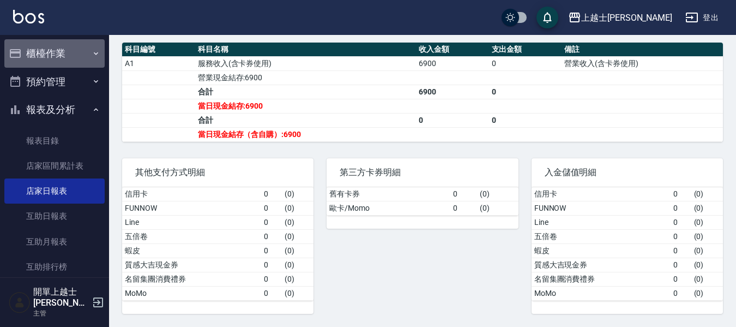 The height and width of the screenshot is (327, 736). What do you see at coordinates (452, 50) in the screenshot?
I see `th: 收入金額` at bounding box center [452, 50].